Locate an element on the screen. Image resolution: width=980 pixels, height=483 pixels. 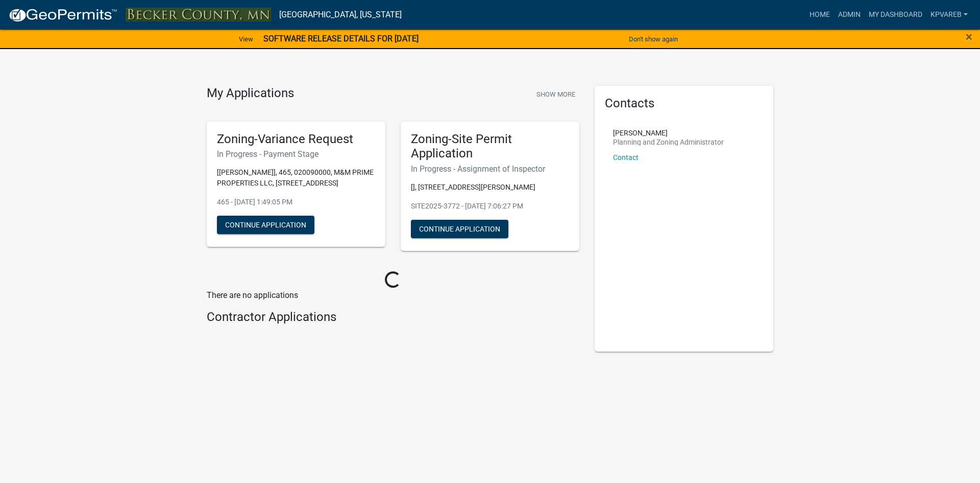
a: My Dashboard is located at coordinates (896, 15).